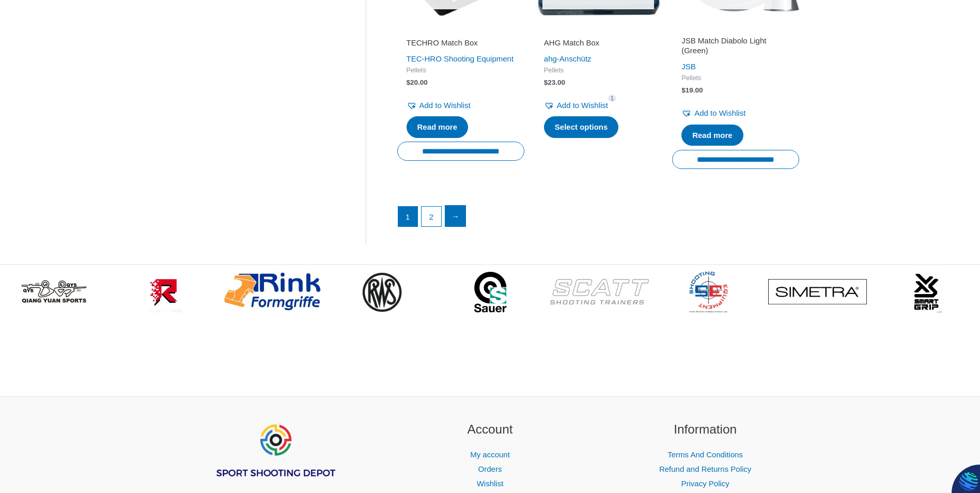  I want to click on a: Select options for “AHG Match Box”, so click(582, 127).